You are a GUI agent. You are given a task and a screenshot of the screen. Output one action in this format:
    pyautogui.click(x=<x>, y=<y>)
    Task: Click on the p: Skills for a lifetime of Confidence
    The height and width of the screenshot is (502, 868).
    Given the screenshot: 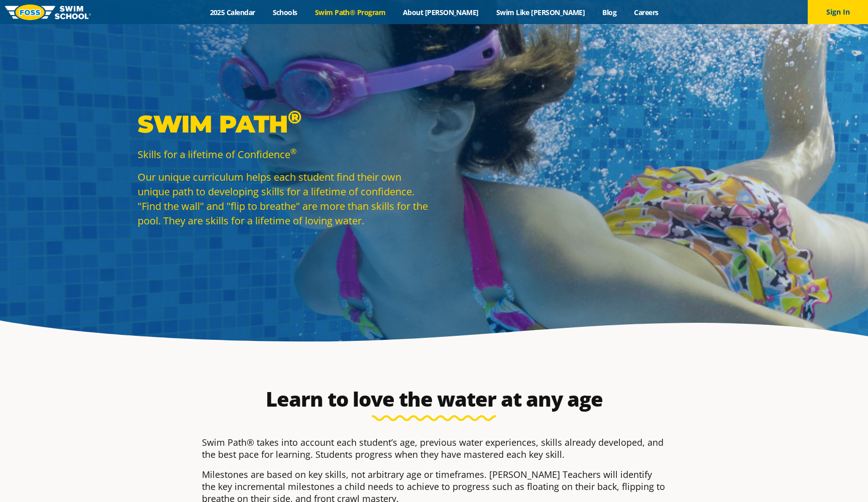 What is the action you would take?
    pyautogui.click(x=283, y=154)
    